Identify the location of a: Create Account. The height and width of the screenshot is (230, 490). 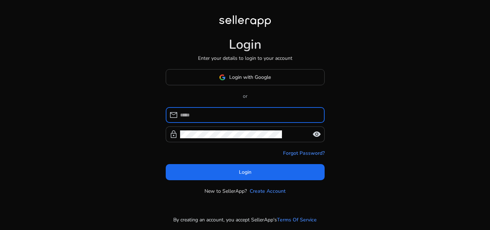
(267, 191).